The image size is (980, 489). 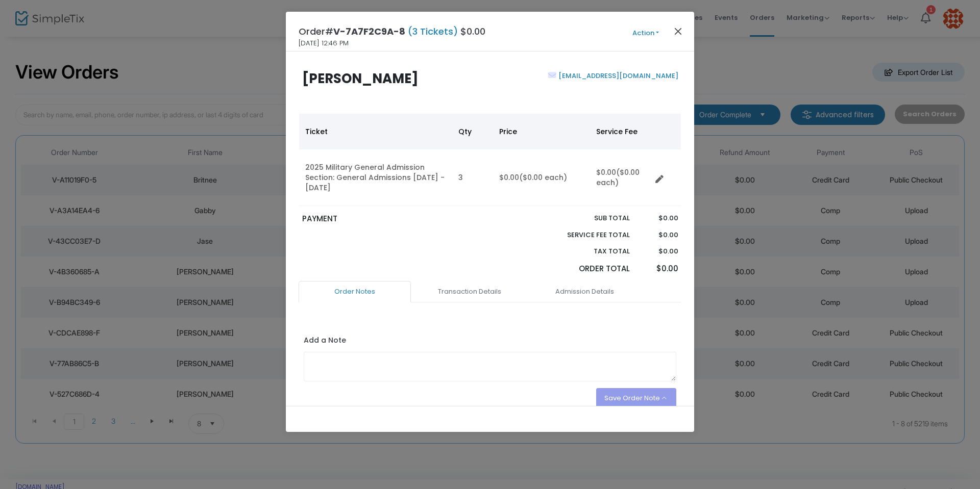 What do you see at coordinates (473, 178) in the screenshot?
I see `td: 3` at bounding box center [473, 178].